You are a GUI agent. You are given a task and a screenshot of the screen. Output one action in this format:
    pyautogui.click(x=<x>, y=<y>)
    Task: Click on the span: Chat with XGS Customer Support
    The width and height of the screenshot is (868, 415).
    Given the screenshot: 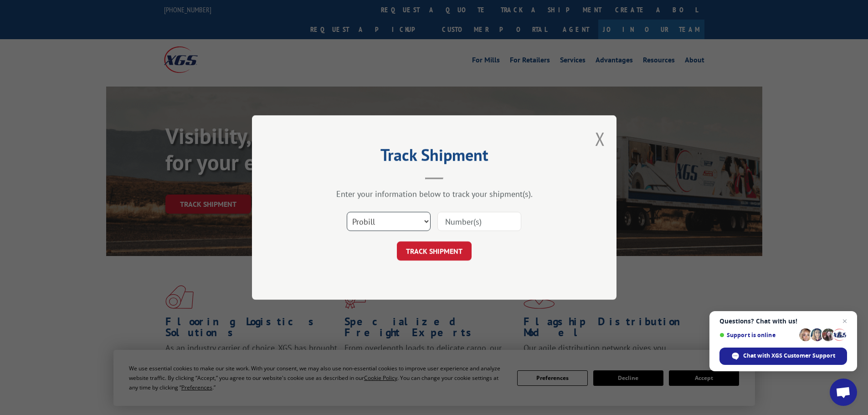 What is the action you would take?
    pyautogui.click(x=789, y=356)
    